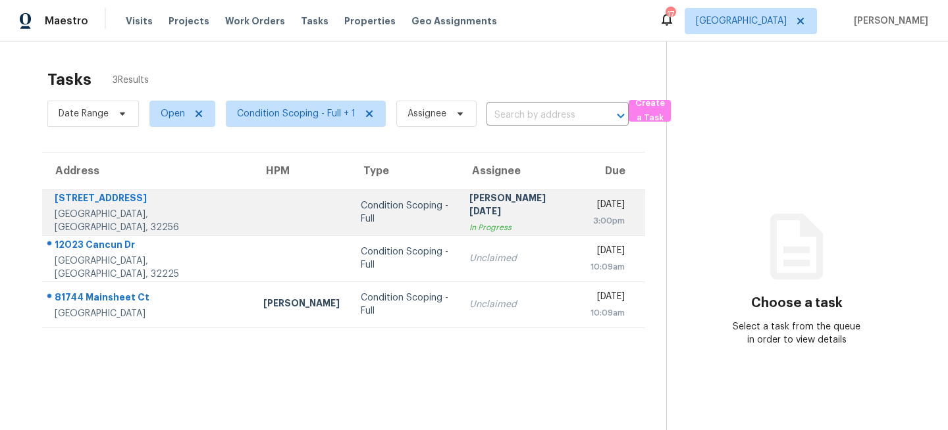  I want to click on span: Work Orders, so click(255, 21).